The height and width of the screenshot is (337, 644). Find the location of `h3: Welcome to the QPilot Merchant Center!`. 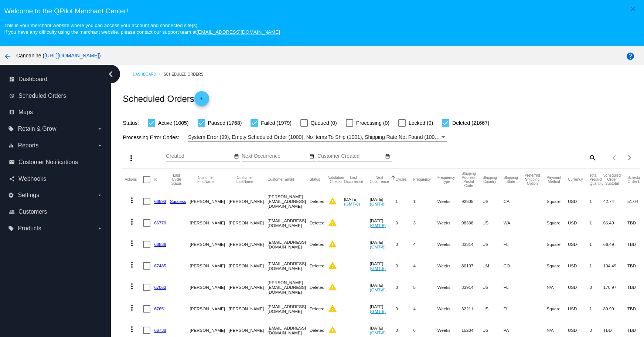

h3: Welcome to the QPilot Merchant Center! is located at coordinates (322, 11).